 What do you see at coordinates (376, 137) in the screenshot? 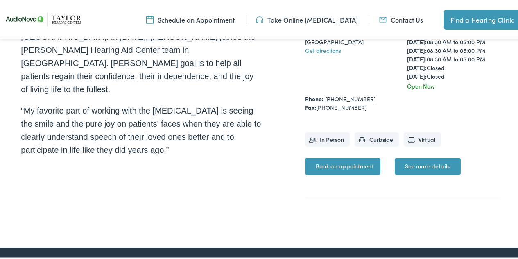
I see `li: Curbside` at bounding box center [376, 137].